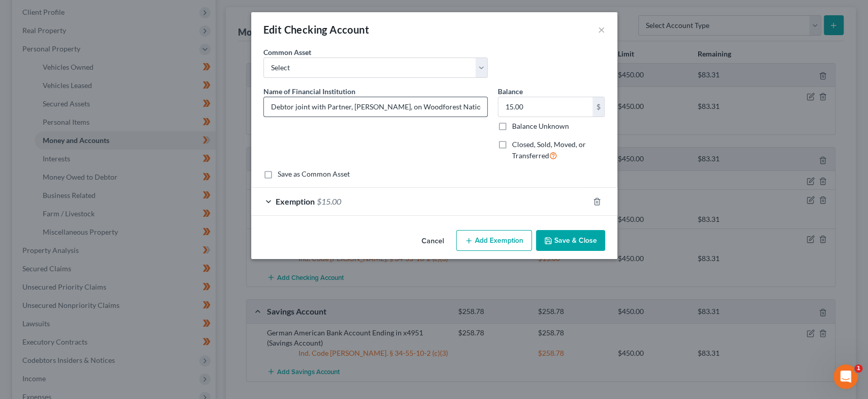  I want to click on span: Closed, Sold, Moved, or Transferred, so click(549, 150).